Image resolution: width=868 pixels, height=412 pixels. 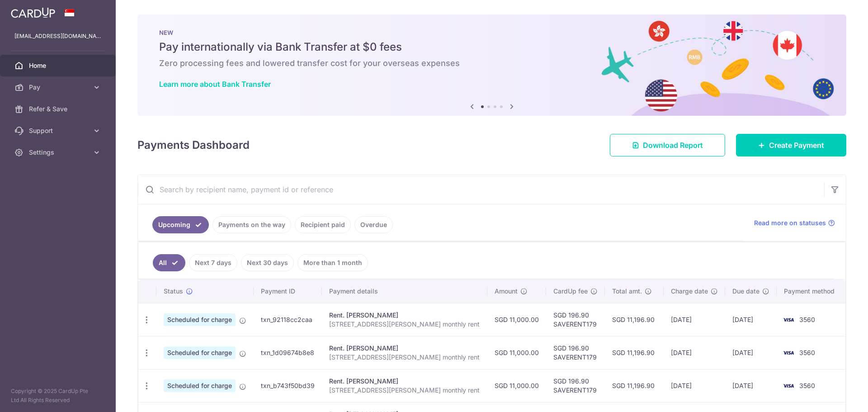 What do you see at coordinates (288, 292) in the screenshot?
I see `th: Payment ID` at bounding box center [288, 292].